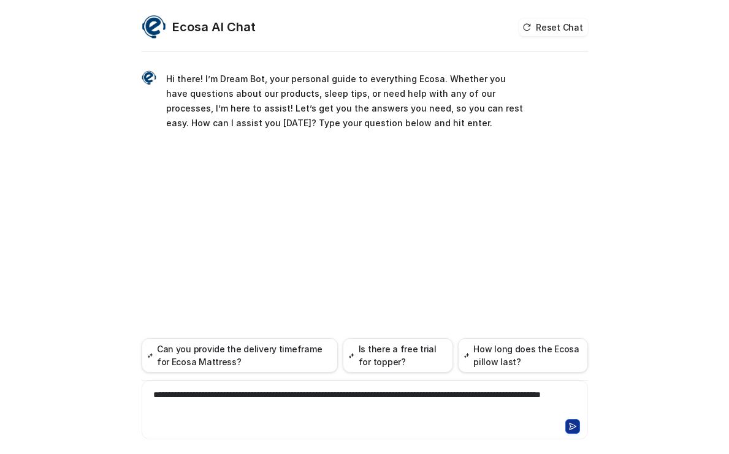 The height and width of the screenshot is (454, 729). I want to click on h2: Ecosa AI Chat, so click(214, 27).